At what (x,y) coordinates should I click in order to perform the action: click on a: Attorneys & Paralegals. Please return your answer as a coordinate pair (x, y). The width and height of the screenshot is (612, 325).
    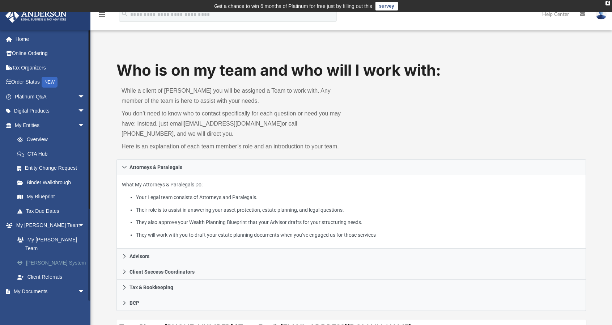
    Looking at the image, I should click on (351, 167).